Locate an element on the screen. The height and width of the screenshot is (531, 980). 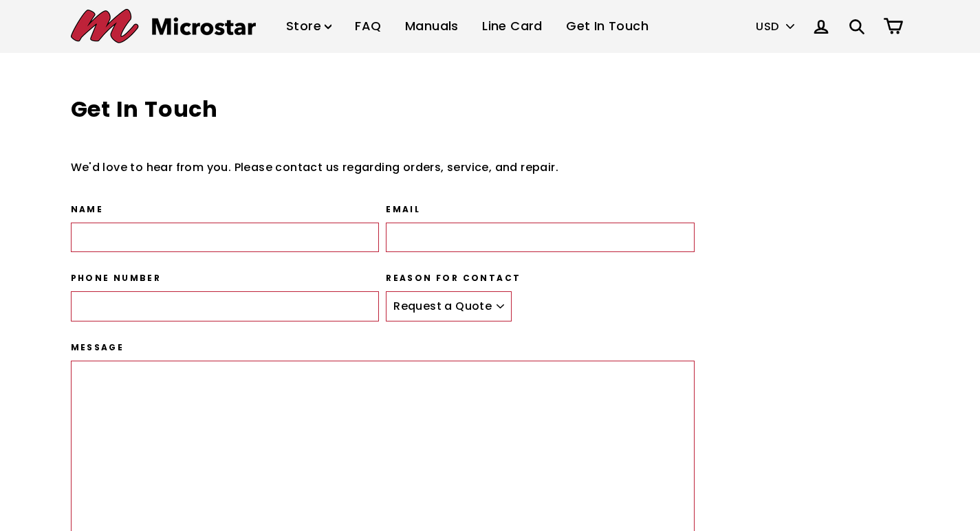
a: FAQ is located at coordinates (368, 26).